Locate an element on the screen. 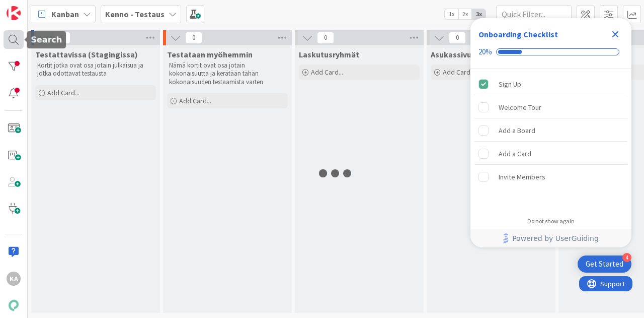 Image resolution: width=644 pixels, height=318 pixels. img: avatar is located at coordinates (13, 305).